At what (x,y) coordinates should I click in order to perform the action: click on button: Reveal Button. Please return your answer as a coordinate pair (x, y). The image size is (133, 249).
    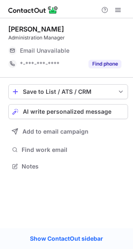
    Looking at the image, I should click on (105, 64).